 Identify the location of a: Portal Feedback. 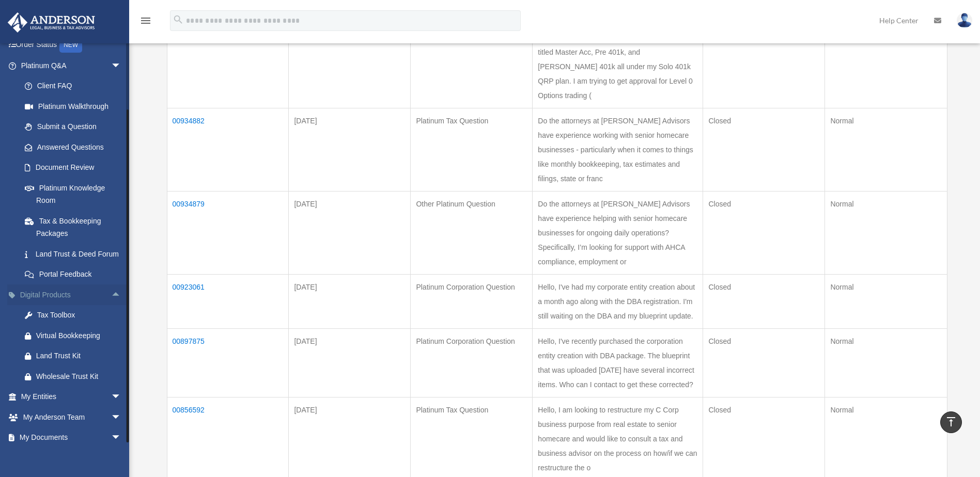
(73, 274).